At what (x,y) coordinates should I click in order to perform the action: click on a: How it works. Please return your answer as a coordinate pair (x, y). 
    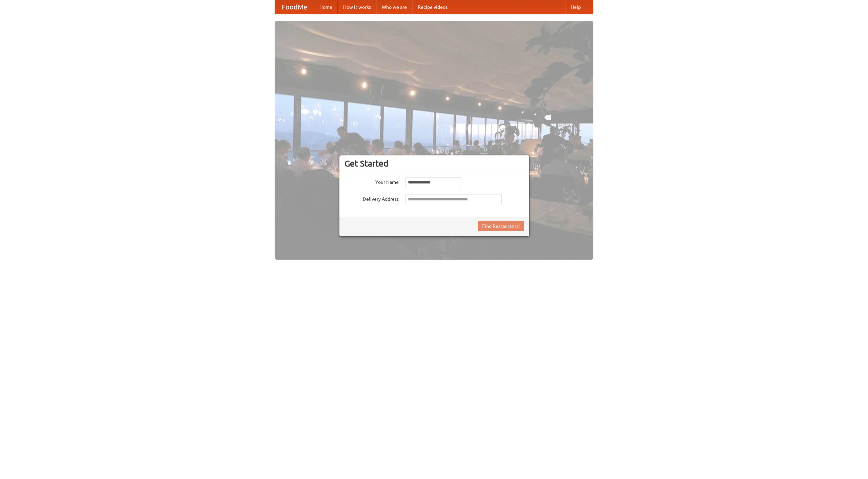
    Looking at the image, I should click on (357, 7).